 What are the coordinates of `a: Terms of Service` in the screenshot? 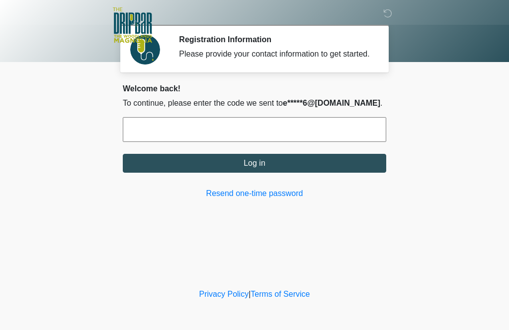 It's located at (280, 294).